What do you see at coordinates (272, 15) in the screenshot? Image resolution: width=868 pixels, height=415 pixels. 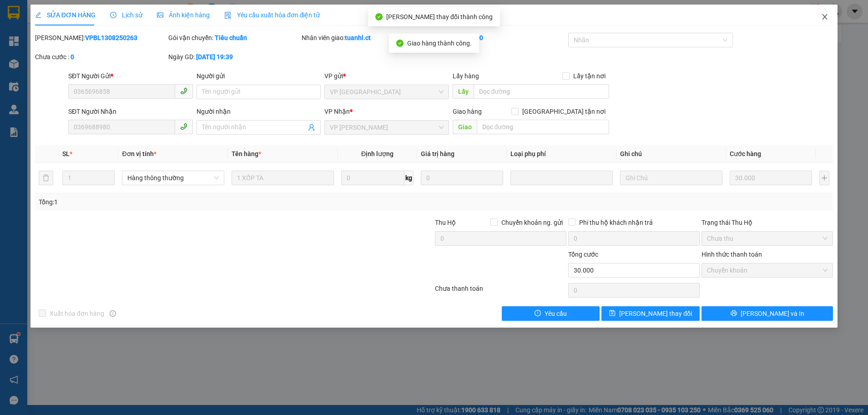 I see `span: Yêu cầu xuất hóa đơn điện tử` at bounding box center [272, 15].